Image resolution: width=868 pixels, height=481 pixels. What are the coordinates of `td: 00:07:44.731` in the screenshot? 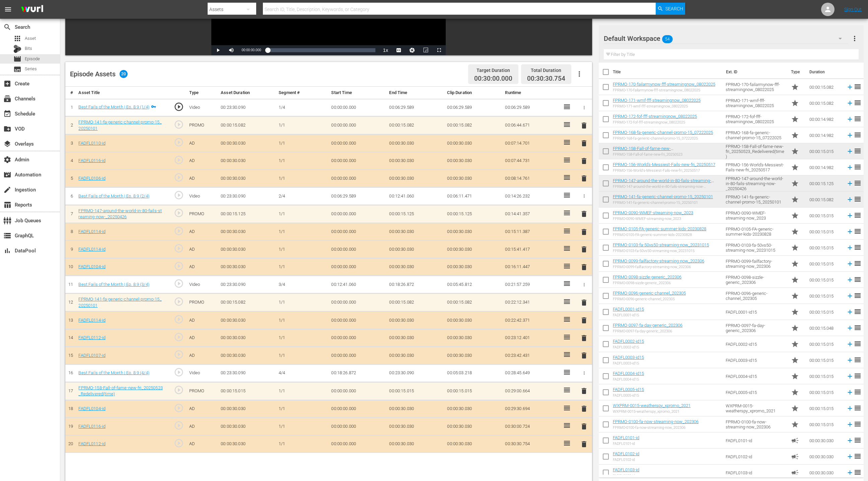 It's located at (531, 161).